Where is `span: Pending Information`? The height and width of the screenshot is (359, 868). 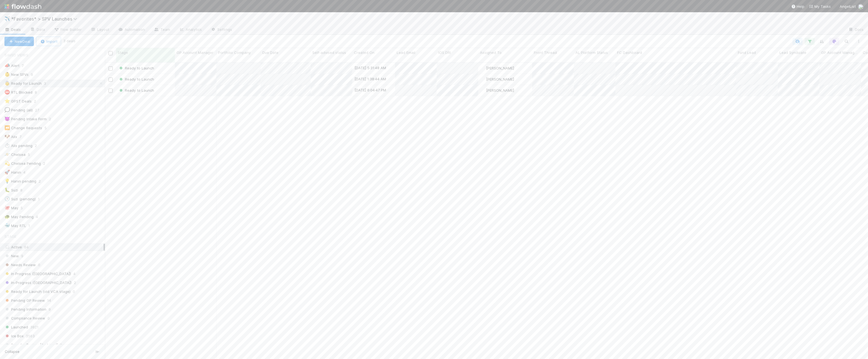
span: Pending Information is located at coordinates (25, 309).